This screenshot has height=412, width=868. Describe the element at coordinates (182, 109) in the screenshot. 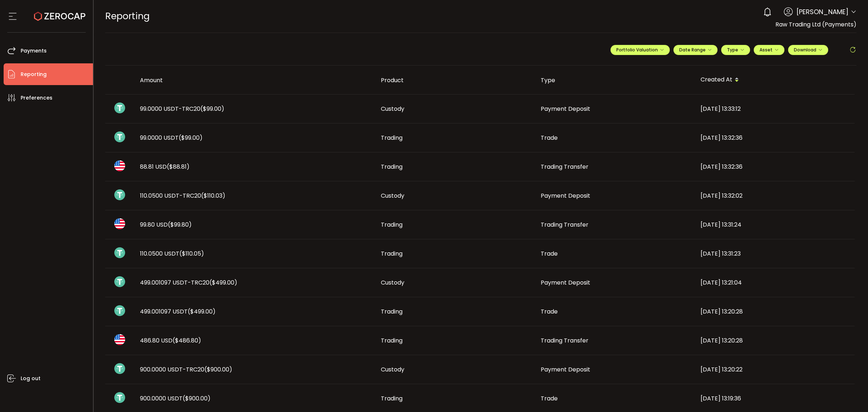

I see `span: 99.0000 USDT-TRC20` at that location.